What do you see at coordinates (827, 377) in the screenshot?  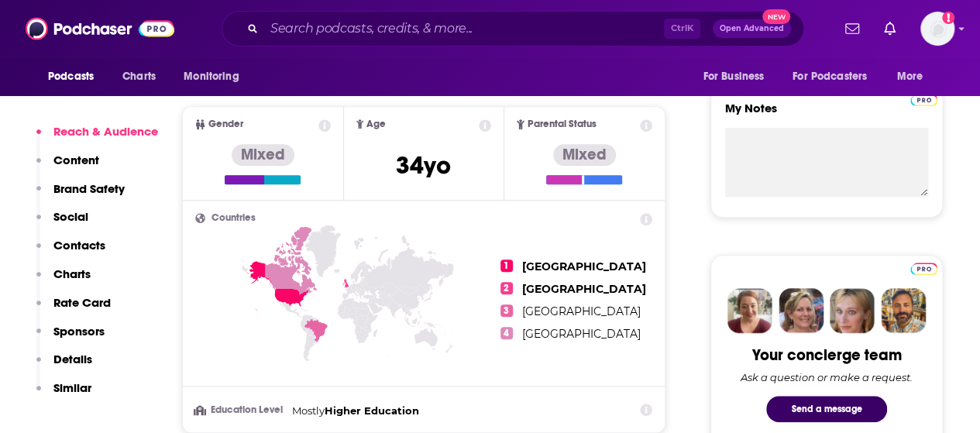 I see `div: Ask a question or make a request.` at bounding box center [827, 377].